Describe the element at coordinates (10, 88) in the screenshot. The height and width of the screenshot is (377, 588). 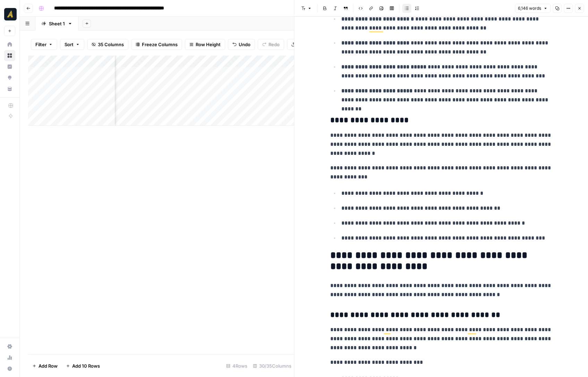
I see `a: Your Data` at that location.